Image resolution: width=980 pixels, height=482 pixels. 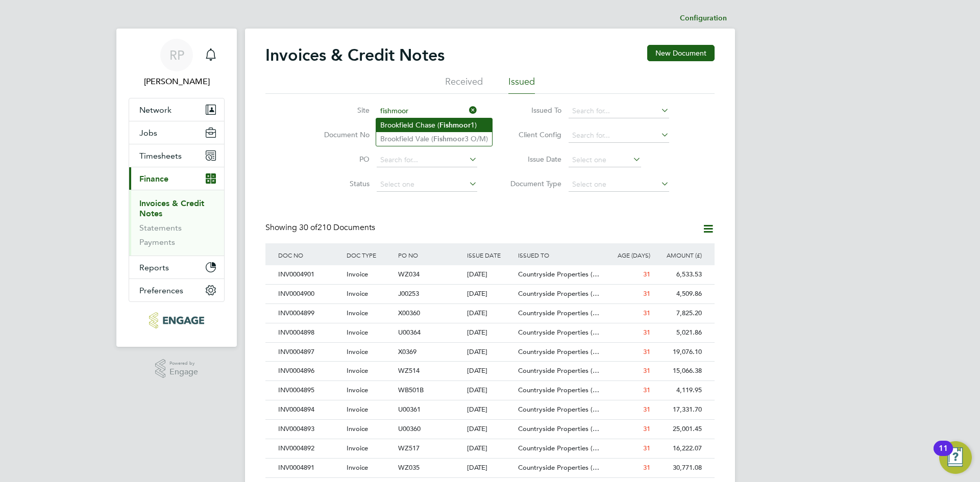 What do you see at coordinates (678, 275) in the screenshot?
I see `div: 6,533.53` at bounding box center [678, 275].